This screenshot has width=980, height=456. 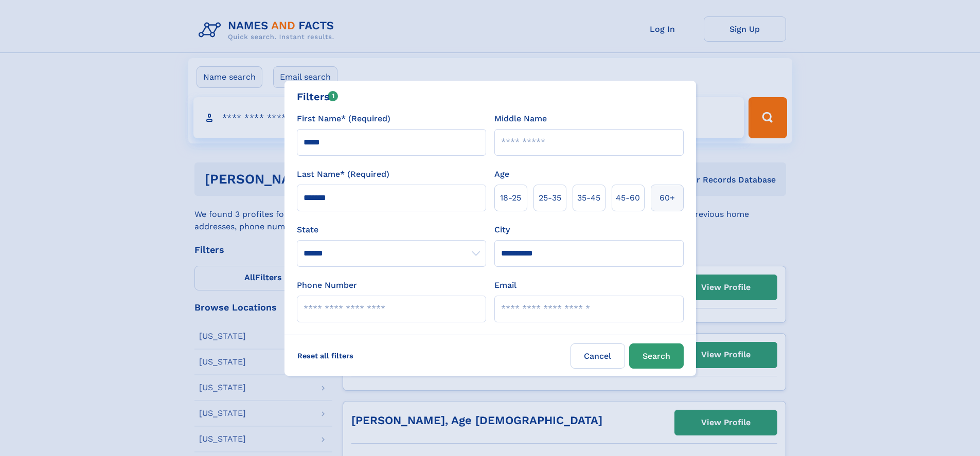 I want to click on label: Age, so click(x=502, y=174).